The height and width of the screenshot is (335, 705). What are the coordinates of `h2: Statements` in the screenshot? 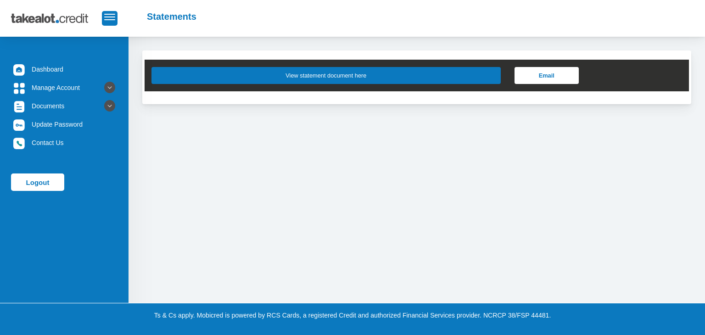 It's located at (172, 17).